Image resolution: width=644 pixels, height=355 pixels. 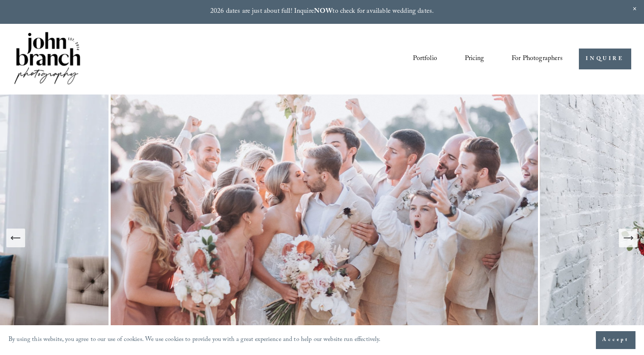 What do you see at coordinates (425, 59) in the screenshot?
I see `a: Portfolio` at bounding box center [425, 59].